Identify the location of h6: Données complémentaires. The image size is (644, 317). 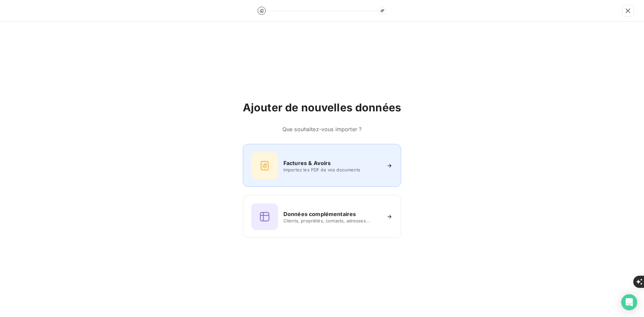
(320, 214).